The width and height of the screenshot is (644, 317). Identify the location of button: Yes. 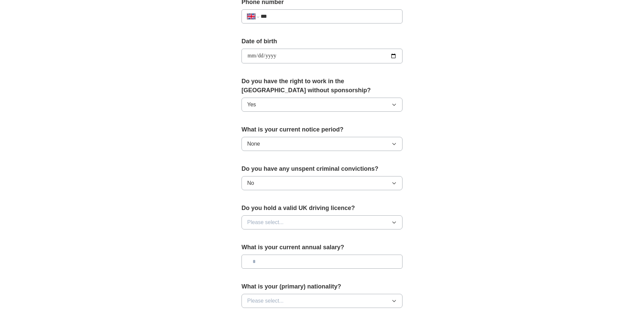
(322, 105).